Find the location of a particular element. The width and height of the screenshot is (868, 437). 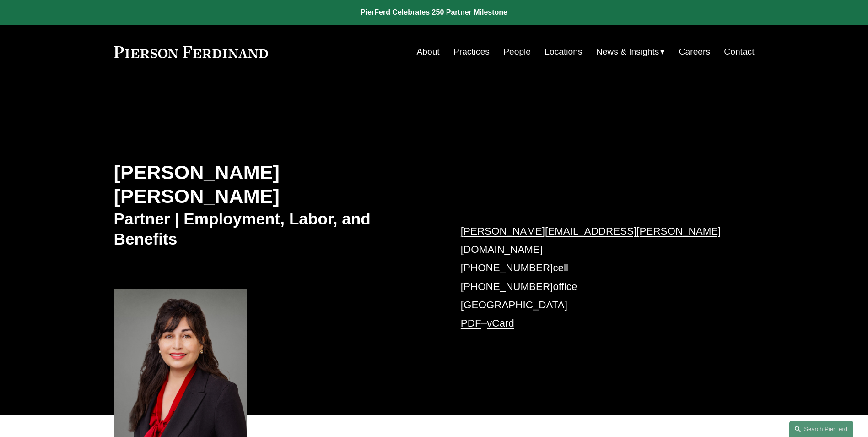

a: Contact is located at coordinates (739, 52).